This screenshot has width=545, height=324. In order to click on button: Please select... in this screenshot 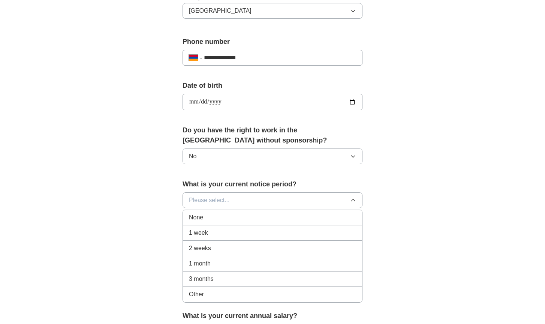, I will do `click(272, 200)`.